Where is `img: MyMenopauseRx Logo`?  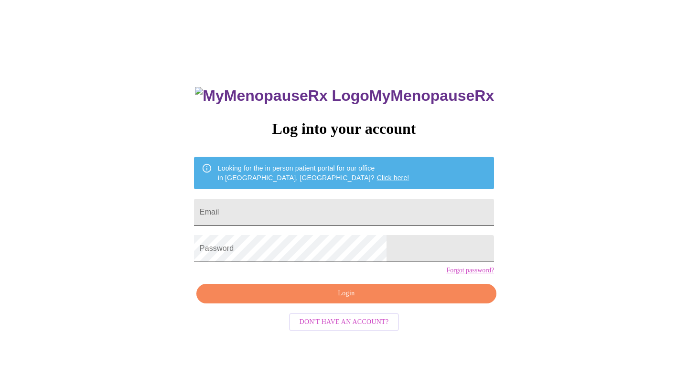
img: MyMenopauseRx Logo is located at coordinates (282, 96).